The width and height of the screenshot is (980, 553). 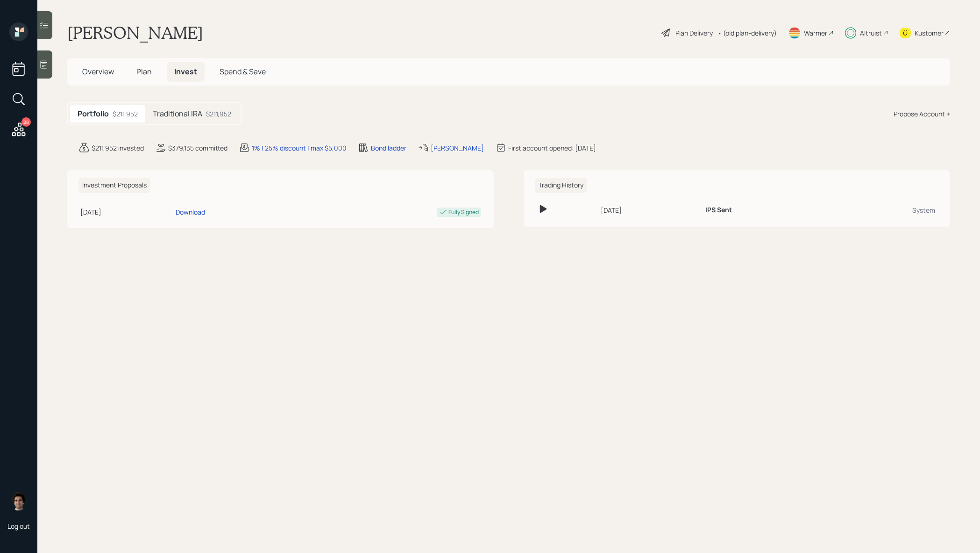 I want to click on div: 1% | 25% discount | max $5,000, so click(x=299, y=147).